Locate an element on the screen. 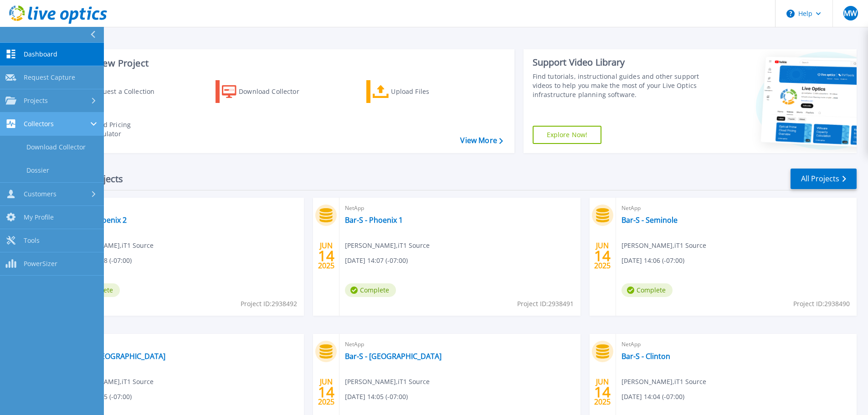 The width and height of the screenshot is (868, 415). div: Upload Files is located at coordinates (427, 92).